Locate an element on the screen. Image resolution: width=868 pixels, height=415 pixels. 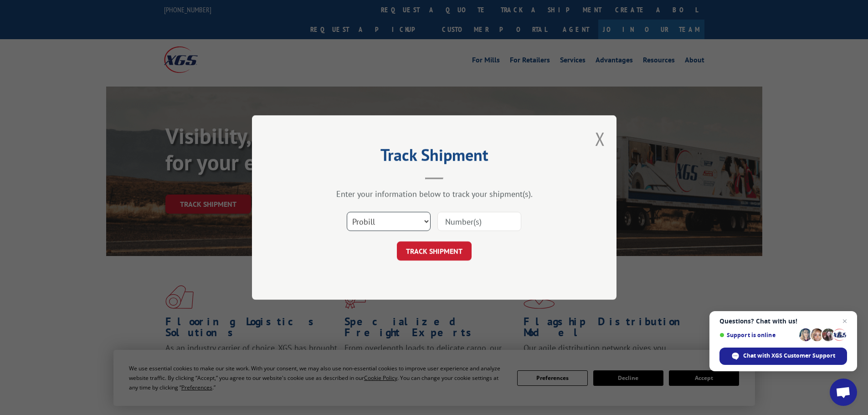
div: Open chat is located at coordinates (844, 393).